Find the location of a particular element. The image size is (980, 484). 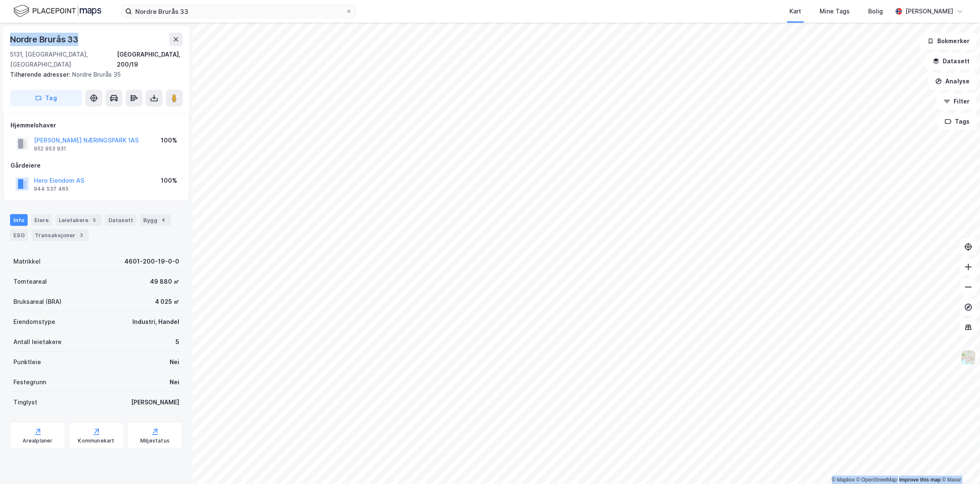

div: 4 is located at coordinates (163, 220).